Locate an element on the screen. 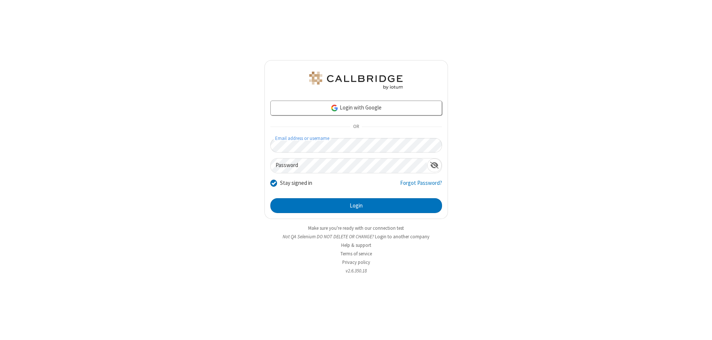  input: Email address or username is located at coordinates (356, 145).